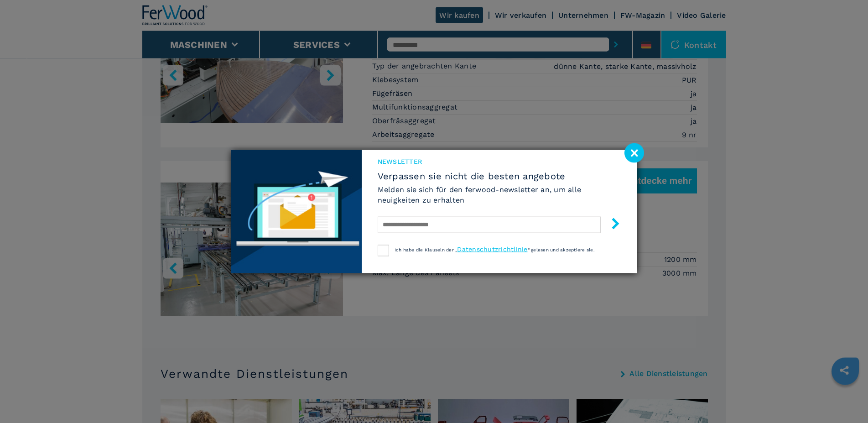 The width and height of the screenshot is (868, 423). I want to click on h6: Melden sie sich für den ferwood-newsletter an, um alle neuigkeiten zu erhalten, so click(499, 195).